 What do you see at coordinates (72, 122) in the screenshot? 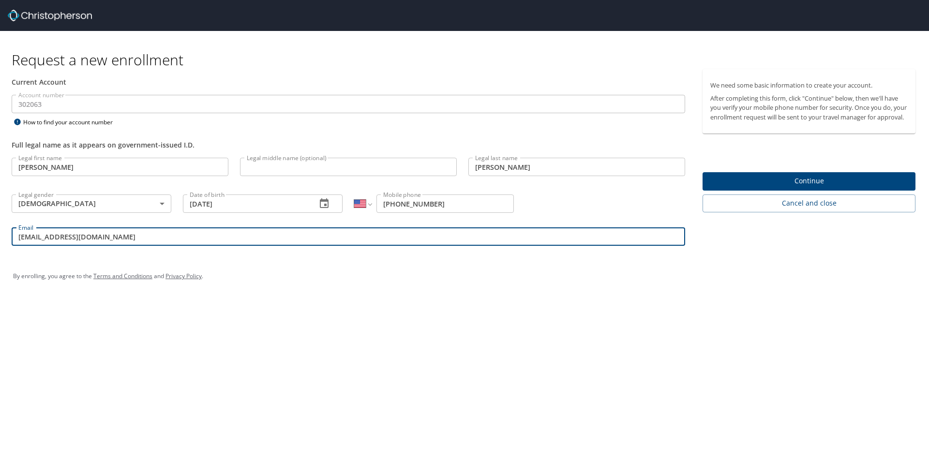
I see `div: How to find your account number` at bounding box center [72, 122].